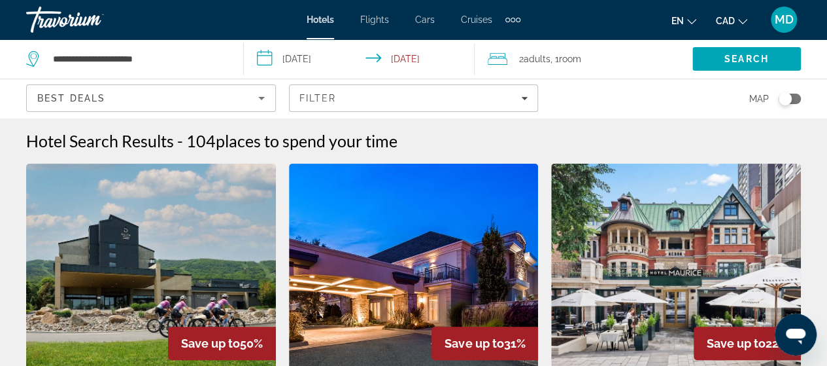 The image size is (827, 366). I want to click on button: Filters, so click(414, 98).